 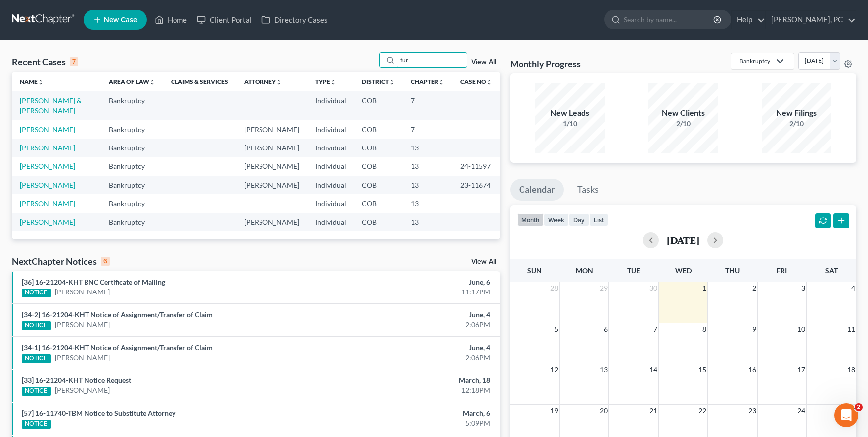 I want to click on a: [34-1] 16-21204-KHT Notice of Assignment/Transfer of Claim, so click(x=117, y=347).